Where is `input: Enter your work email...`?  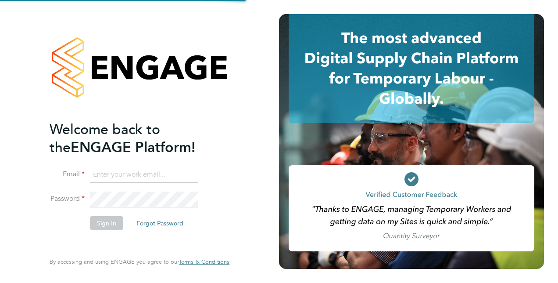 input: Enter your work email... is located at coordinates (144, 175).